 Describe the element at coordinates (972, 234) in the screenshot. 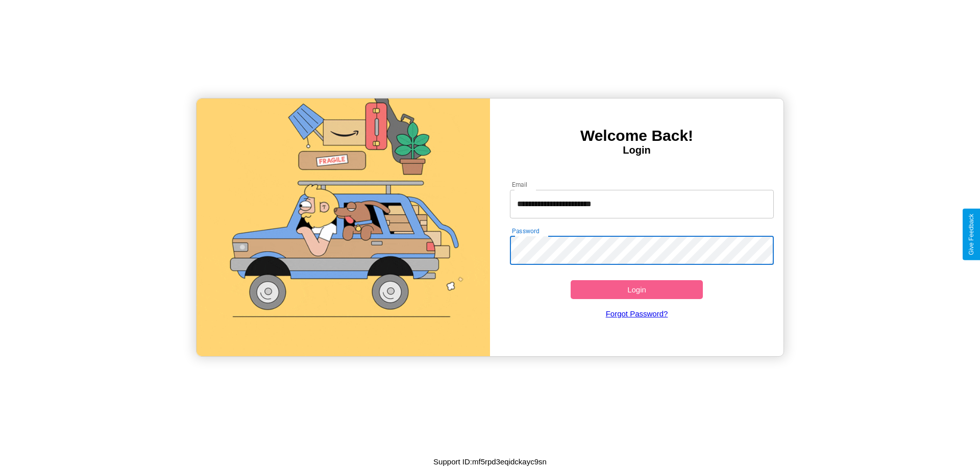

I see `div: Give Feedback` at that location.